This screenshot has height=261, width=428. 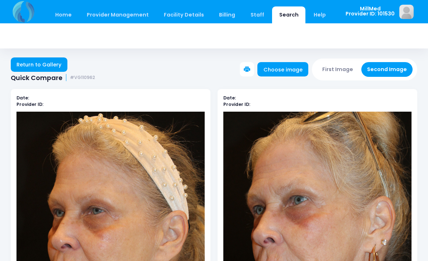 I want to click on a: Help, so click(x=320, y=15).